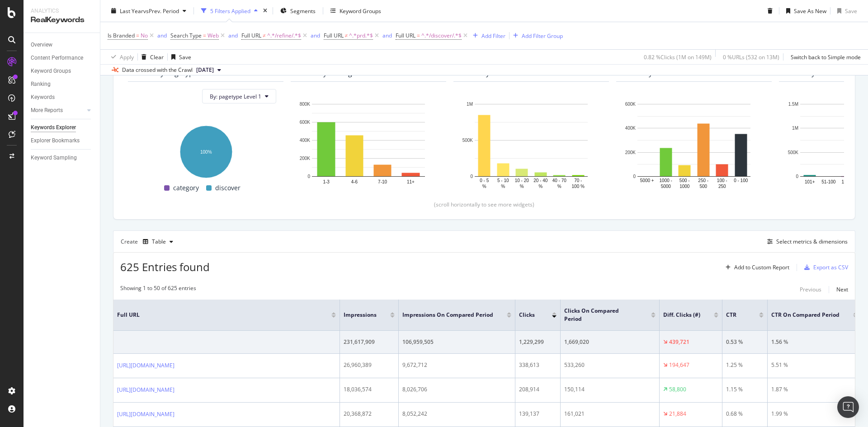  I want to click on div: 208,914, so click(538, 390).